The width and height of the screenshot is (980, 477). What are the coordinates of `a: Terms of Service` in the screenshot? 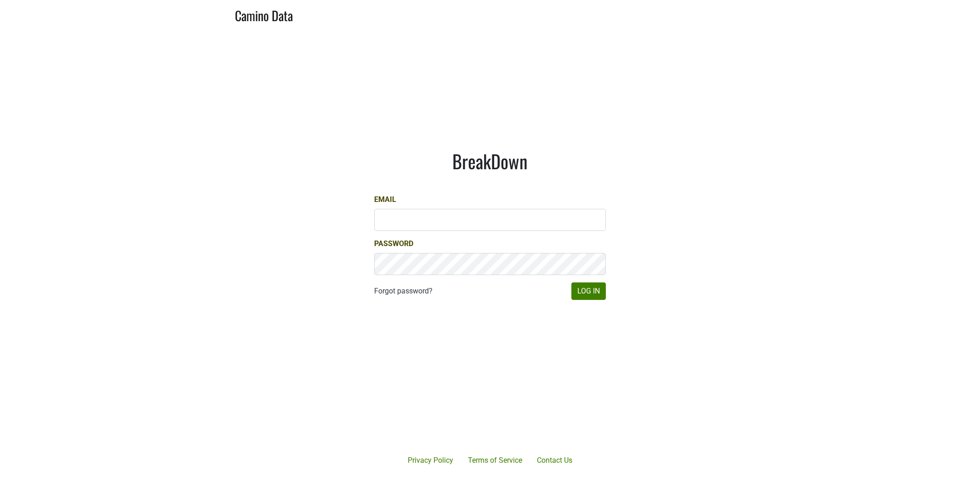 It's located at (495, 461).